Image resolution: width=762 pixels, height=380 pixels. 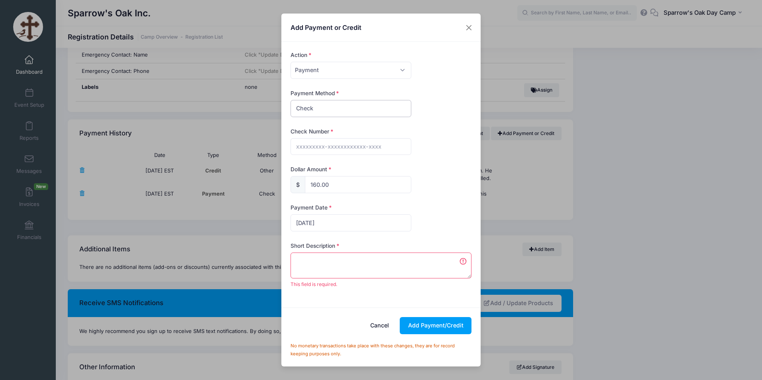 What do you see at coordinates (351, 147) in the screenshot?
I see `input: xxxxxxxxx-xxxxxxxxxxxx-xxxx` at bounding box center [351, 147].